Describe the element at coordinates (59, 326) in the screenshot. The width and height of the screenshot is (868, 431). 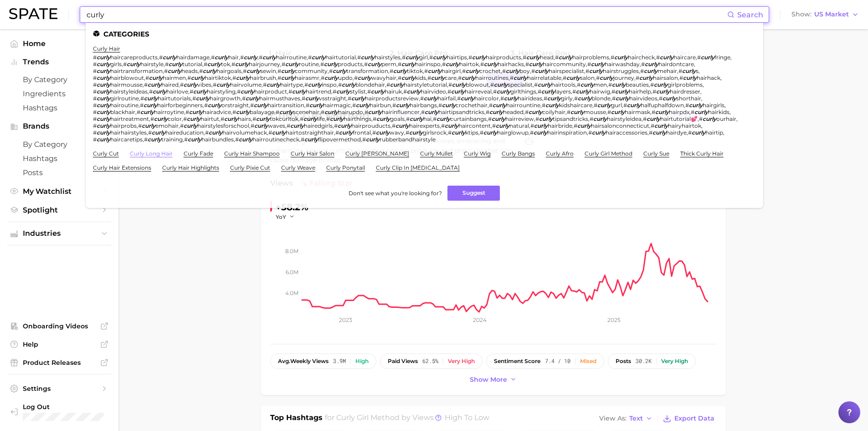
I see `a: Onboarding Videos` at that location.